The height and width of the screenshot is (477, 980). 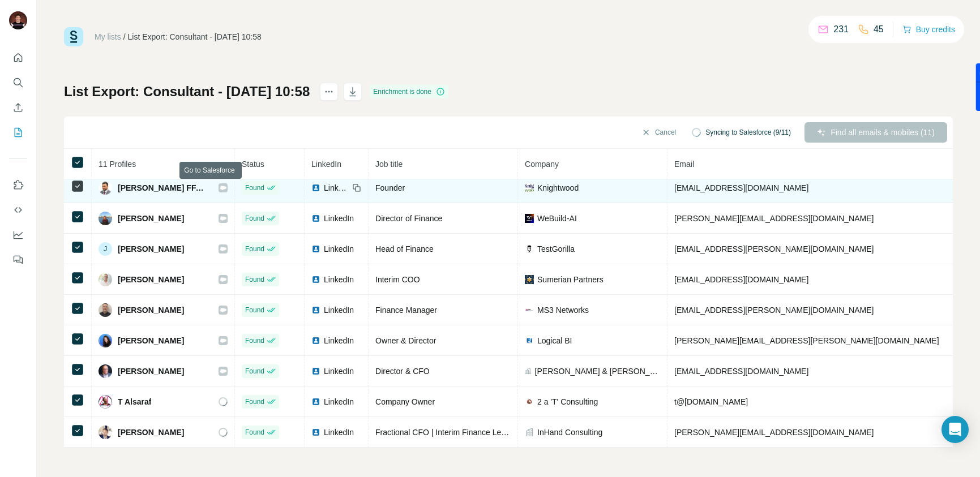 I want to click on span: Director & CFO, so click(x=403, y=371).